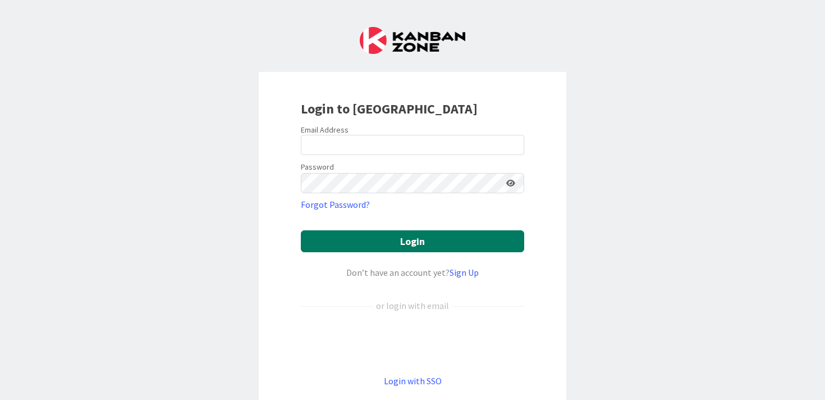  What do you see at coordinates (325, 130) in the screenshot?
I see `label: Email Address` at bounding box center [325, 130].